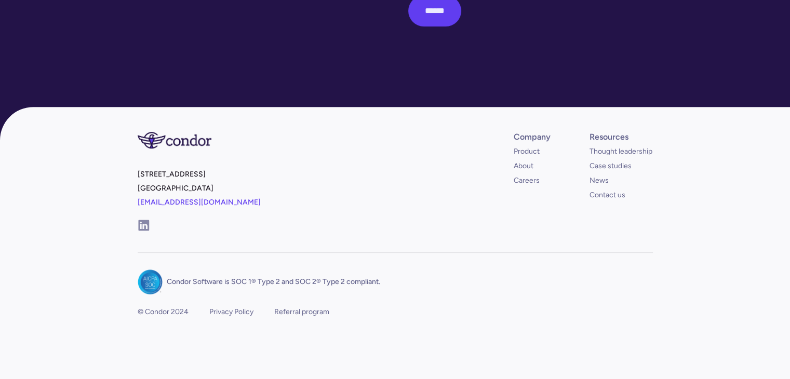 The image size is (790, 379). What do you see at coordinates (611, 166) in the screenshot?
I see `a: Case studies` at bounding box center [611, 166].